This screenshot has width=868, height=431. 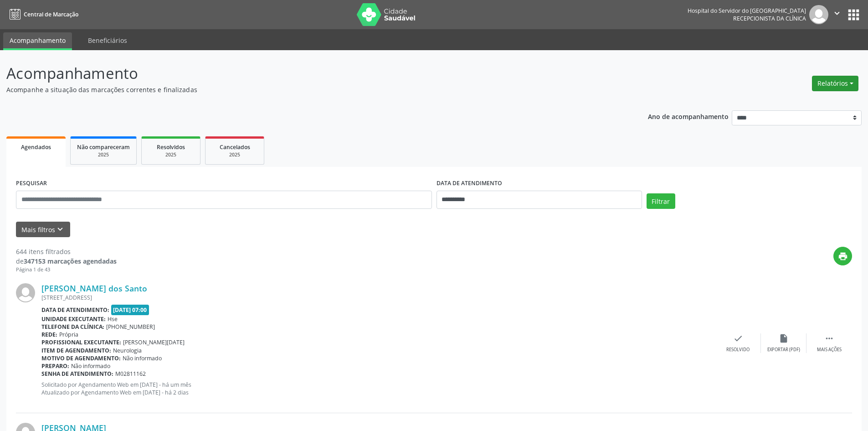 What do you see at coordinates (830, 350) in the screenshot?
I see `div: Mais ações` at bounding box center [830, 350].